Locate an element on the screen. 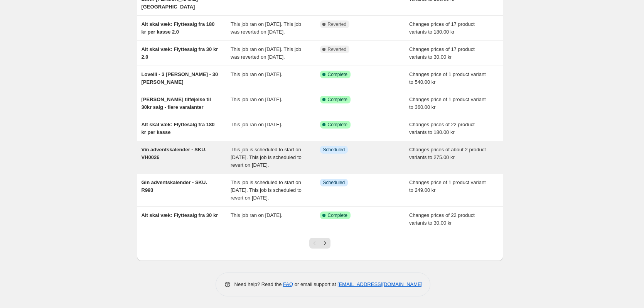 The height and width of the screenshot is (308, 644). span: Changes prices of 22 product variants to 180.00 kr is located at coordinates (442, 128).